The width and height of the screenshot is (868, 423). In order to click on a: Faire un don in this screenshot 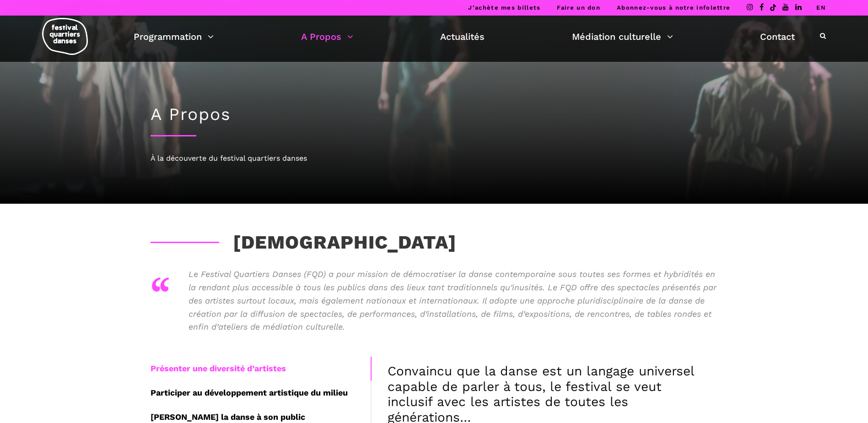, I will do `click(578, 7)`.